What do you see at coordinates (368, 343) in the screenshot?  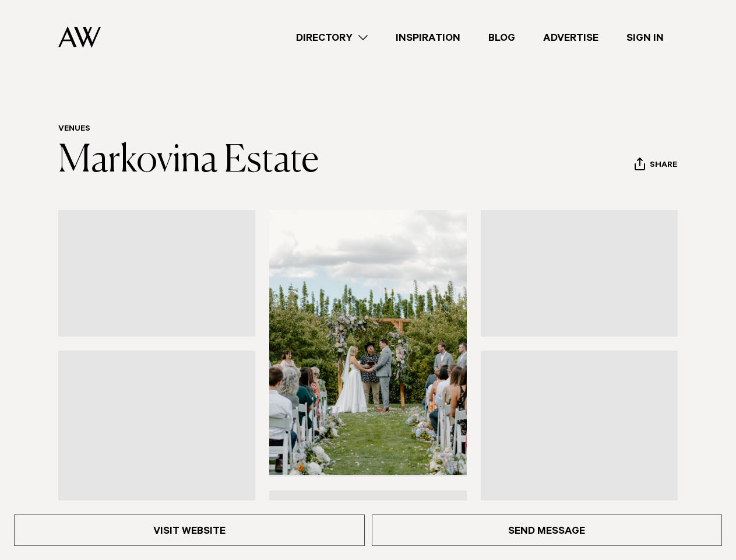 I see `a: Ceremony styling at Markovina Estate` at bounding box center [368, 343].